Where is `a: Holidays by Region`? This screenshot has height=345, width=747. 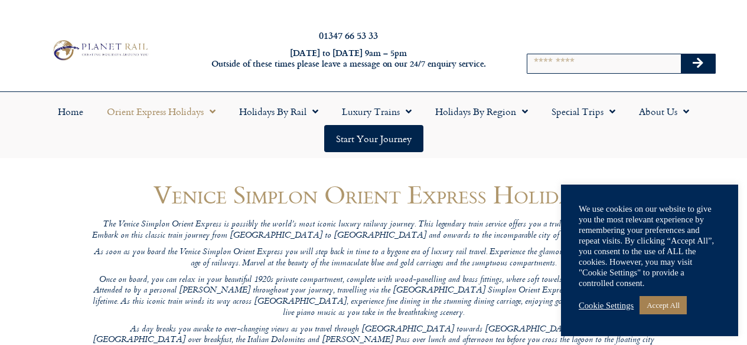
a: Holidays by Region is located at coordinates (481, 112).